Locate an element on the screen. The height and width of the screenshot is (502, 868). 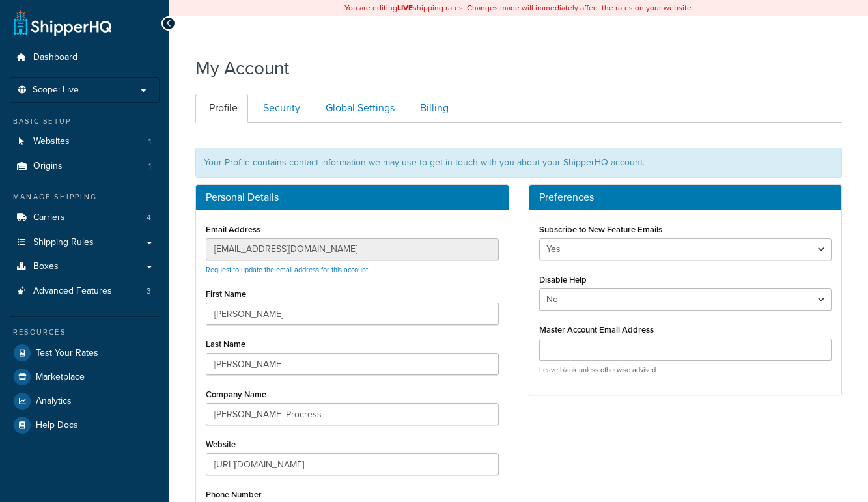
div: Manage Shipping is located at coordinates (85, 197).